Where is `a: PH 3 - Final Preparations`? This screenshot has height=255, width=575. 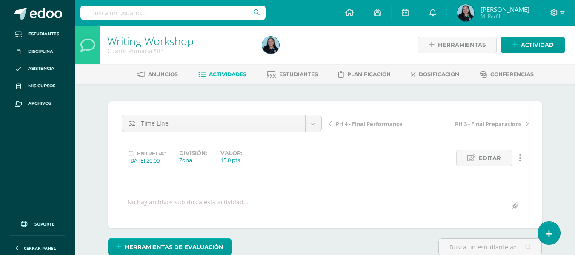
a: PH 3 - Final Preparations is located at coordinates (478, 123).